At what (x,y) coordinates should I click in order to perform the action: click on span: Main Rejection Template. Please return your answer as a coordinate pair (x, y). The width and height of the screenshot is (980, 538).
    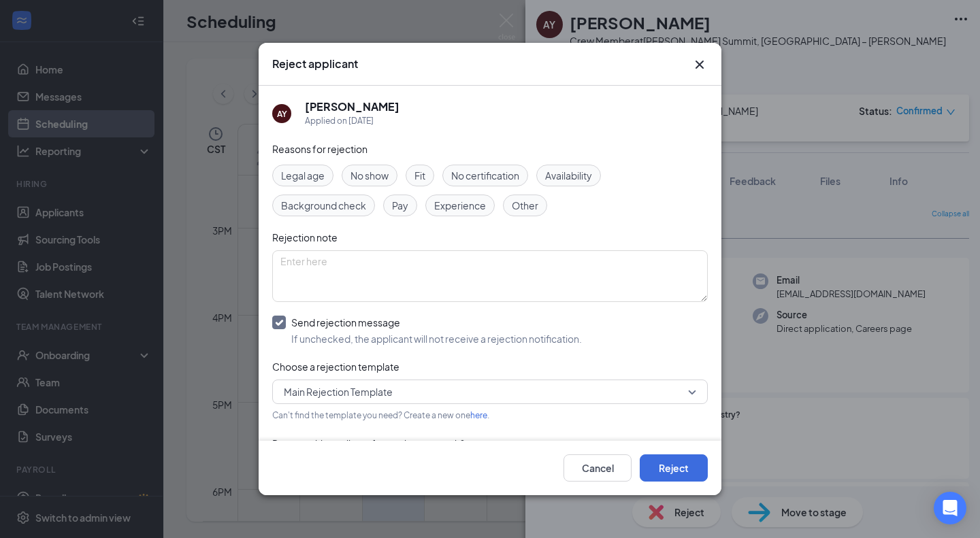
    Looking at the image, I should click on (338, 392).